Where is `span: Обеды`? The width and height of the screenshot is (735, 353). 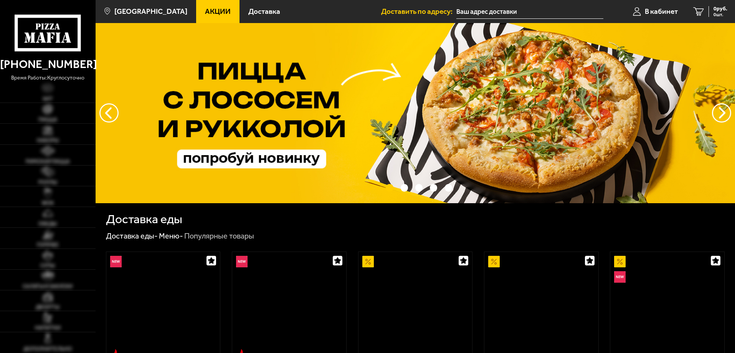
span: Обеды is located at coordinates (48, 224).